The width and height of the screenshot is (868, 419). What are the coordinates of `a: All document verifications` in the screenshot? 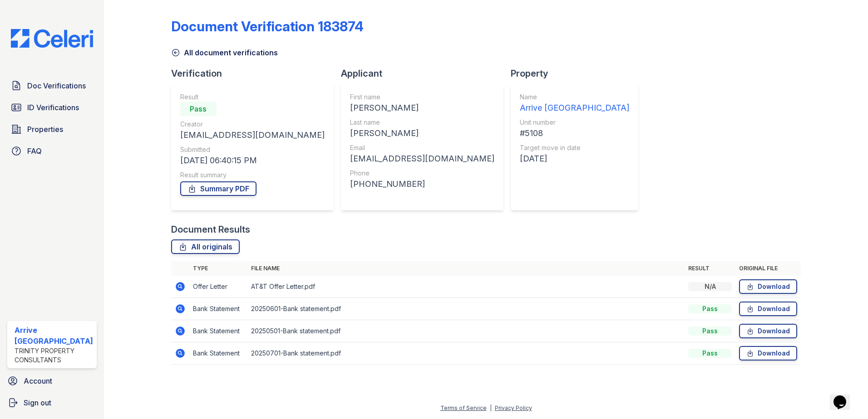 It's located at (224, 53).